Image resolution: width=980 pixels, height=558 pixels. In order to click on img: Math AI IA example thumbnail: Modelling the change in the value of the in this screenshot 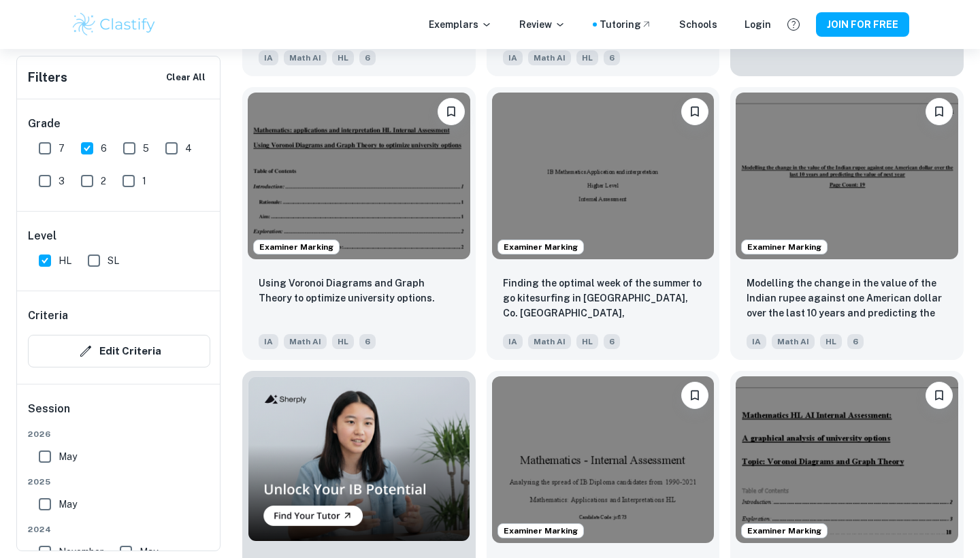, I will do `click(847, 175)`.